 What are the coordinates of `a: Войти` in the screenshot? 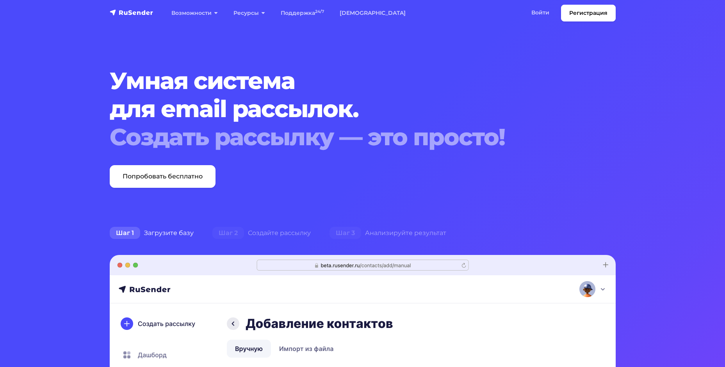 It's located at (541, 13).